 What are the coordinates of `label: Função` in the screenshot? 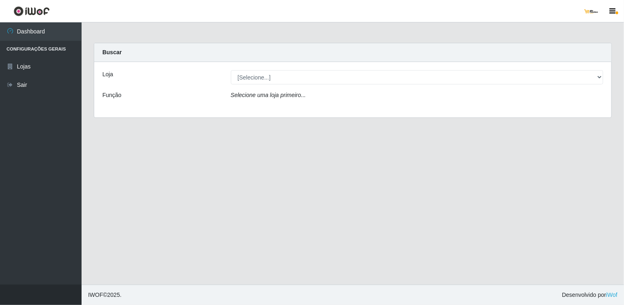 It's located at (112, 95).